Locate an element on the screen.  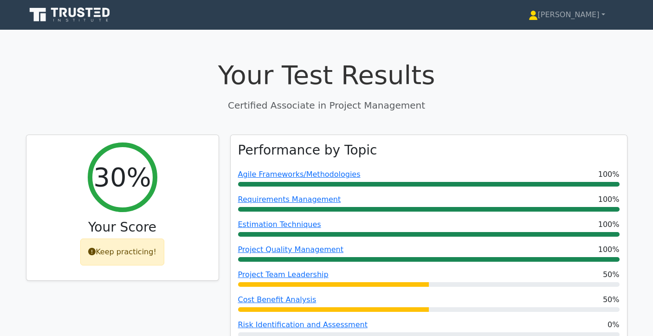
h2: 30% is located at coordinates (122, 177).